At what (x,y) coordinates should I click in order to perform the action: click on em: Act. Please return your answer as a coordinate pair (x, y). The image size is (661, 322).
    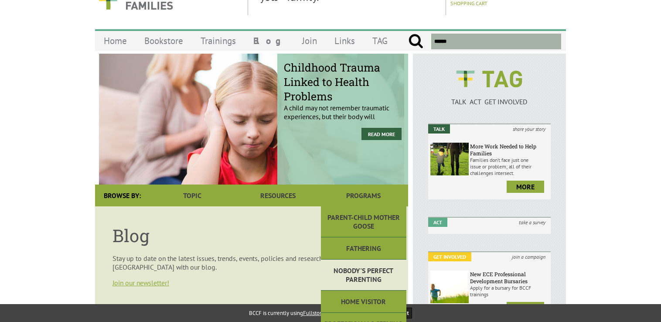
    Looking at the image, I should click on (438, 222).